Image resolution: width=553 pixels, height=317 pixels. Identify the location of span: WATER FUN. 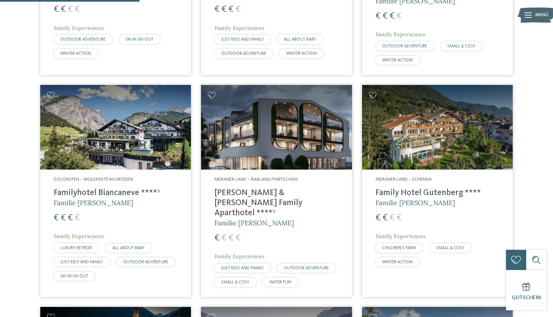
(280, 282).